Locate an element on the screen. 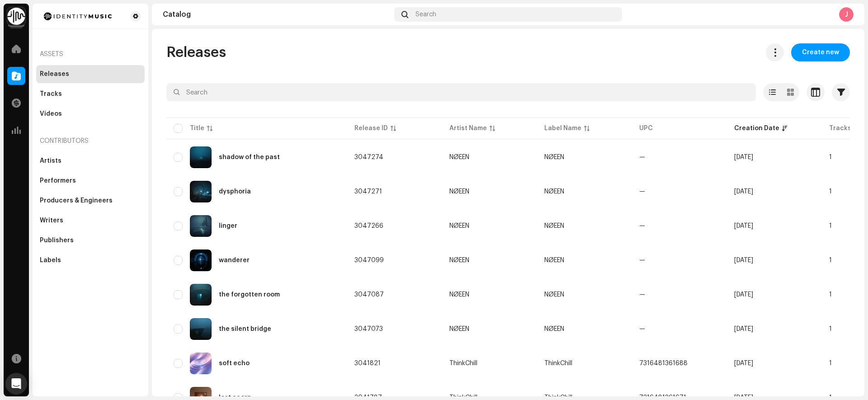  div: the silent bridge is located at coordinates (245, 329).